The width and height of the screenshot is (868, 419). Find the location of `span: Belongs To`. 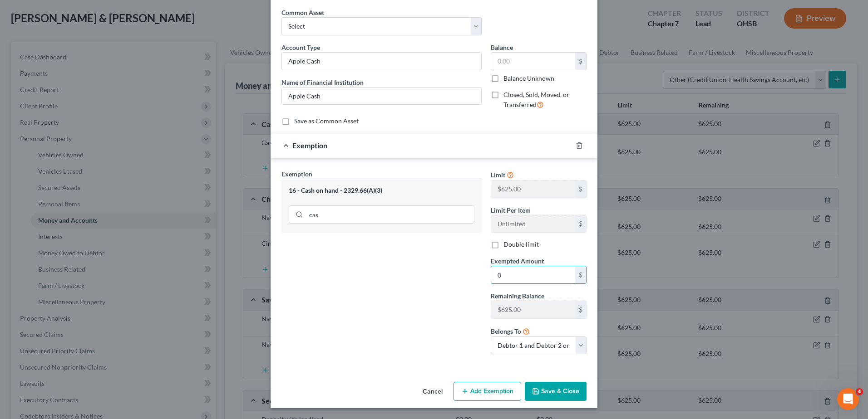

span: Belongs To is located at coordinates (506, 331).